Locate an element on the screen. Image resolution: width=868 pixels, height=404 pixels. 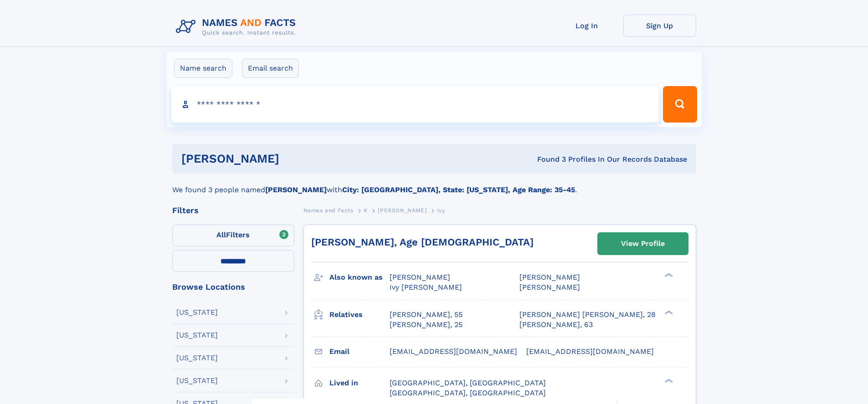
span: Ivy is located at coordinates (441, 210).